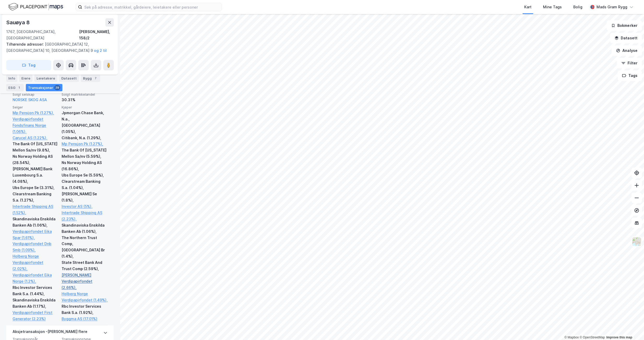  What do you see at coordinates (26, 44) in the screenshot?
I see `span: Tilhørende adresser:` at bounding box center [26, 44].